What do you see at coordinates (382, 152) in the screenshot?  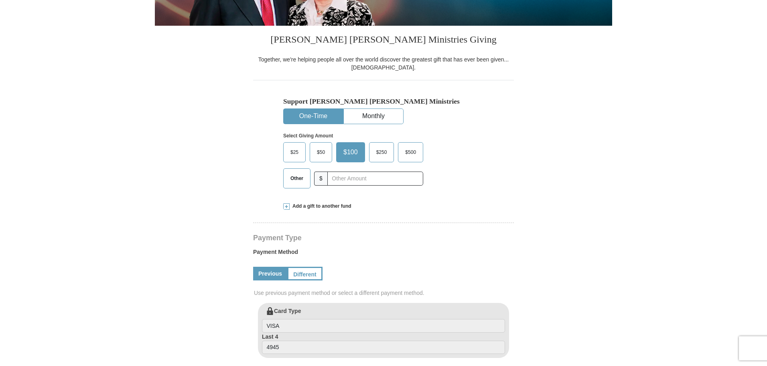 I see `span: $250` at bounding box center [382, 152].